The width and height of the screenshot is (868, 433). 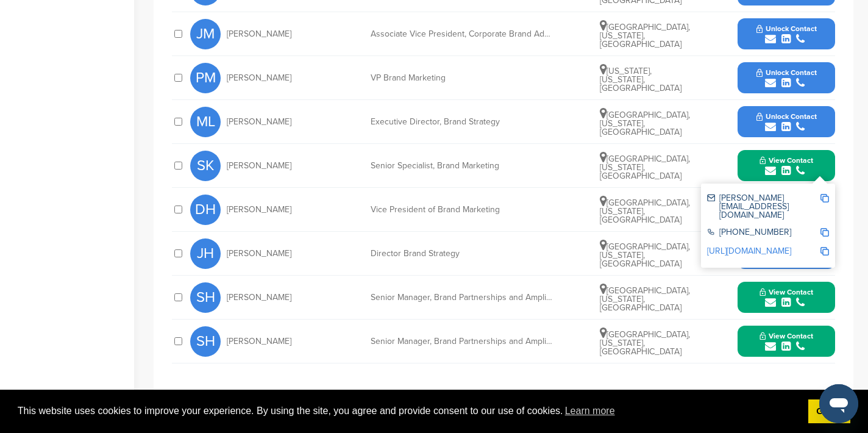 I want to click on div: Senior Specialist, Brand Marketing, so click(x=462, y=166).